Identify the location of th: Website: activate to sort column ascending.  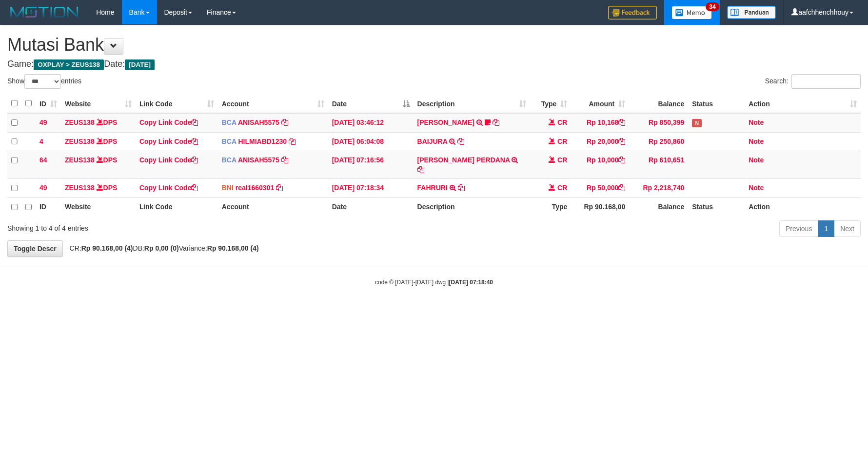
(98, 104).